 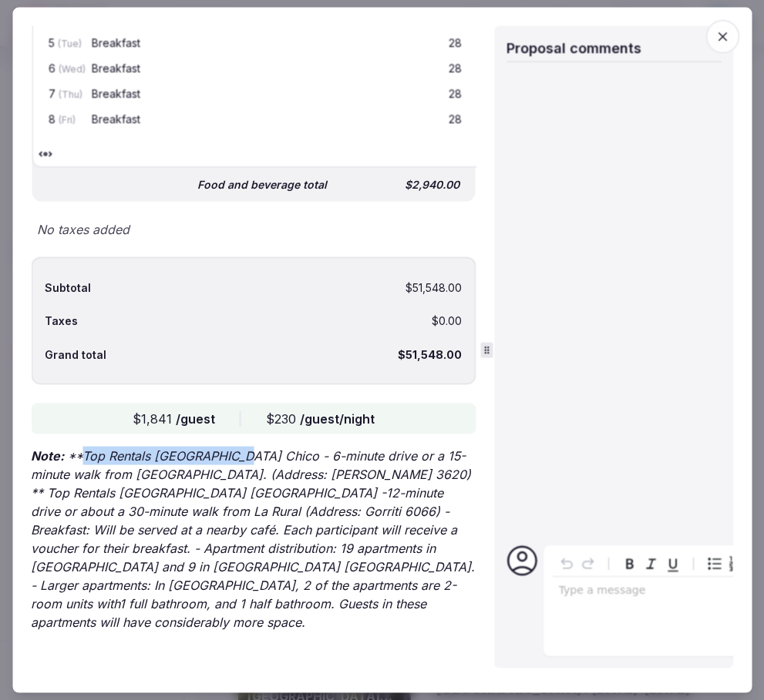 What do you see at coordinates (320, 419) in the screenshot?
I see `div: $230` at bounding box center [320, 419].